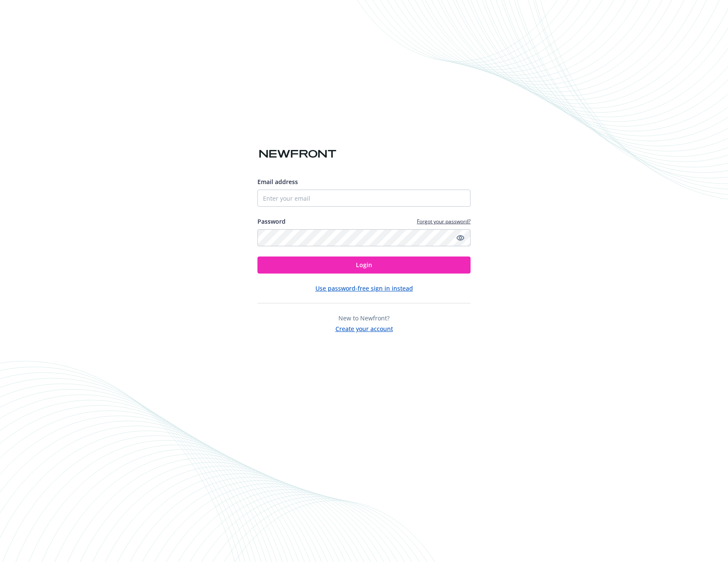  Describe the element at coordinates (364, 327) in the screenshot. I see `button: Create your account` at that location.